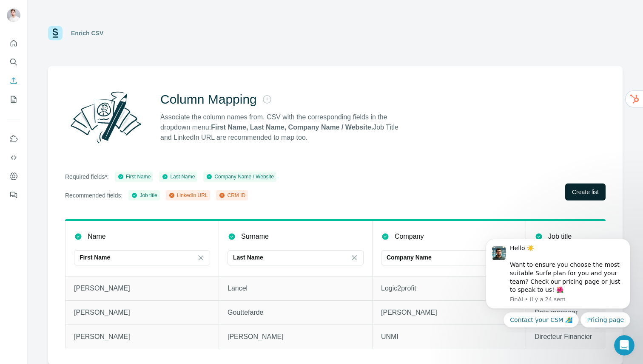 This screenshot has width=643, height=364. Describe the element at coordinates (14, 15) in the screenshot. I see `img: Avatar` at that location.